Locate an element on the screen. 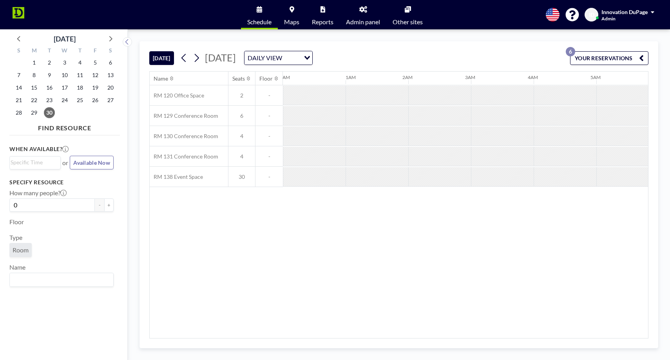 The width and height of the screenshot is (670, 360). span: Available Now is located at coordinates (92, 163).